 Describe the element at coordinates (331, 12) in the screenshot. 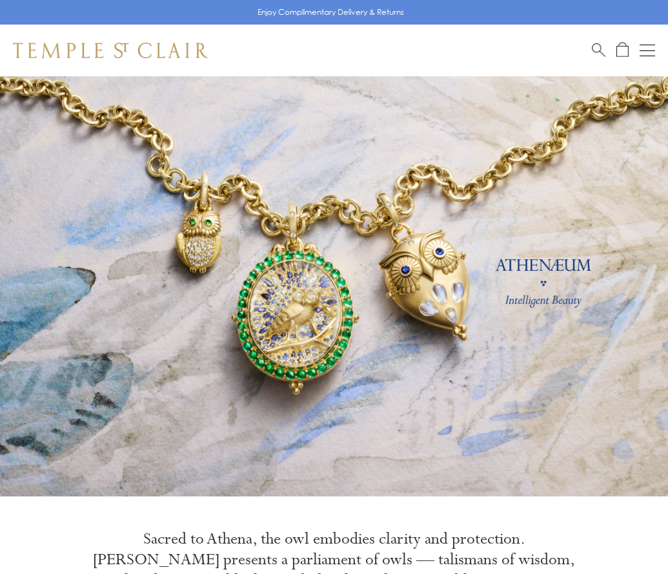

I see `p: Enjoy Complimentary Delivery & Returns` at that location.